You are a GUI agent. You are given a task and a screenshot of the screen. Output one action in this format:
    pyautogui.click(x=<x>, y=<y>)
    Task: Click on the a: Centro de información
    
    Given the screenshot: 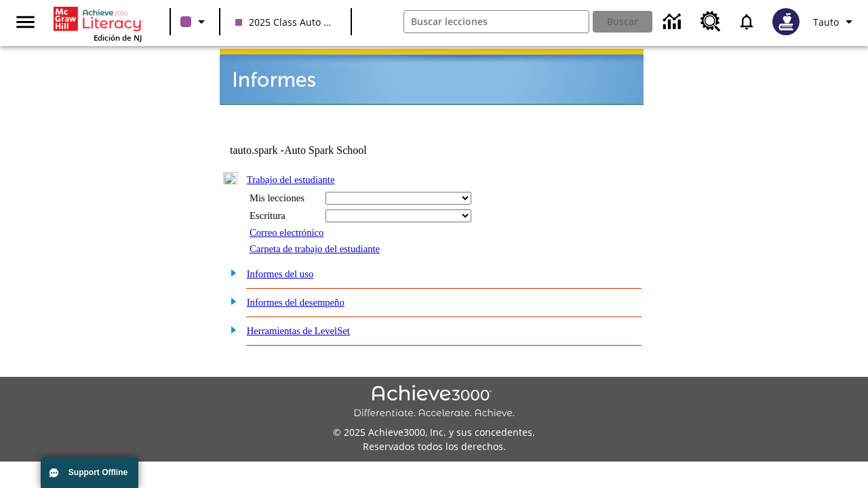 What is the action you would take?
    pyautogui.click(x=673, y=22)
    